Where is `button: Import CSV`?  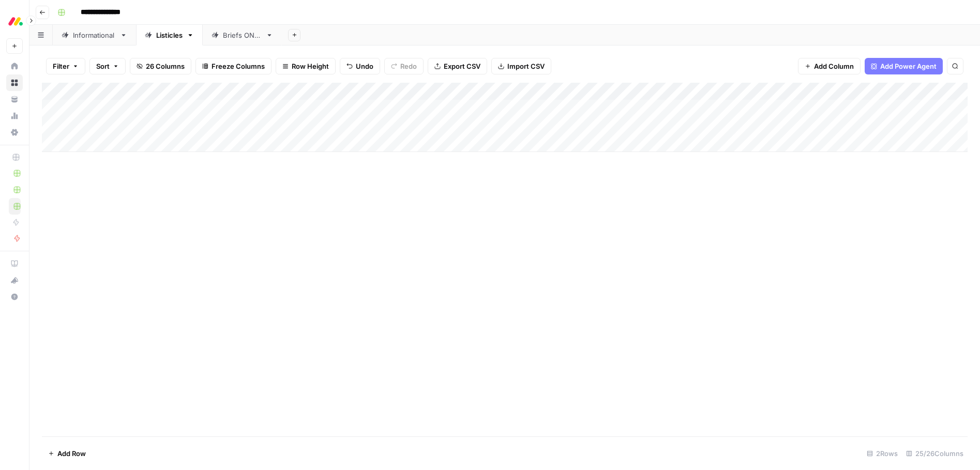 button: Import CSV is located at coordinates (521, 66).